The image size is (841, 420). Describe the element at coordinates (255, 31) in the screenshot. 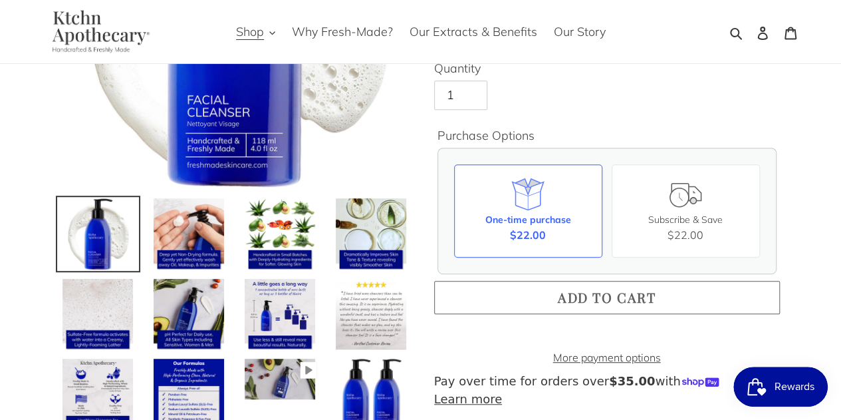

I see `button: Shop` at that location.